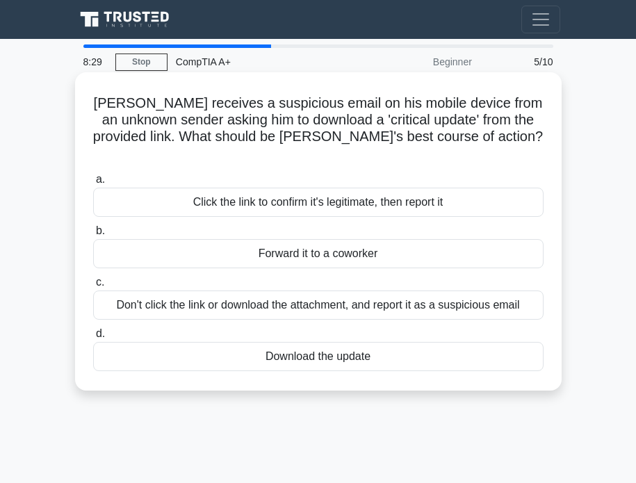 The height and width of the screenshot is (483, 636). What do you see at coordinates (540, 19) in the screenshot?
I see `button: Toggle navigation` at bounding box center [540, 19].